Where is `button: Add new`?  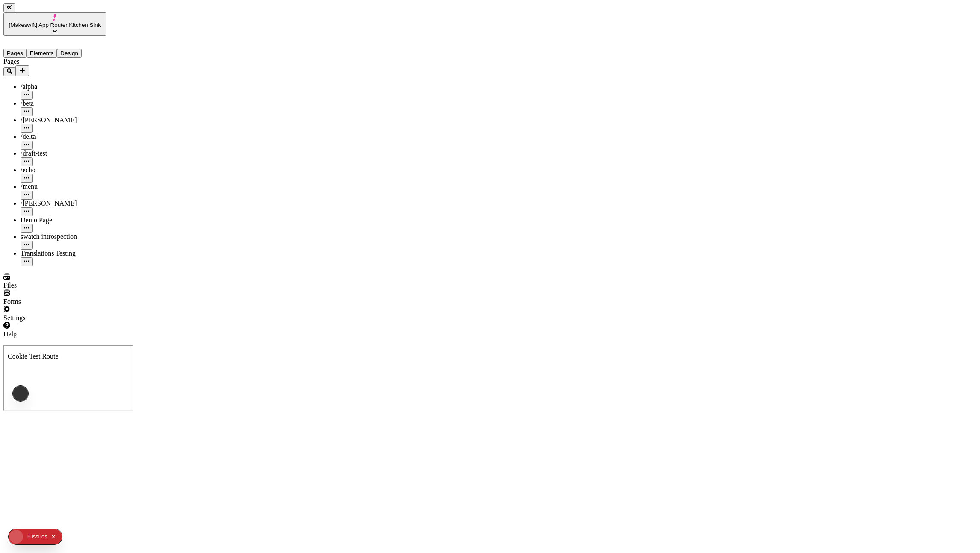 button: Add new is located at coordinates (22, 70).